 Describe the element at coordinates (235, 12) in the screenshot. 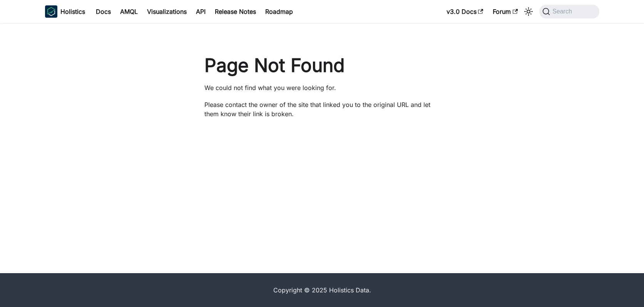

I see `a: Release Notes` at that location.